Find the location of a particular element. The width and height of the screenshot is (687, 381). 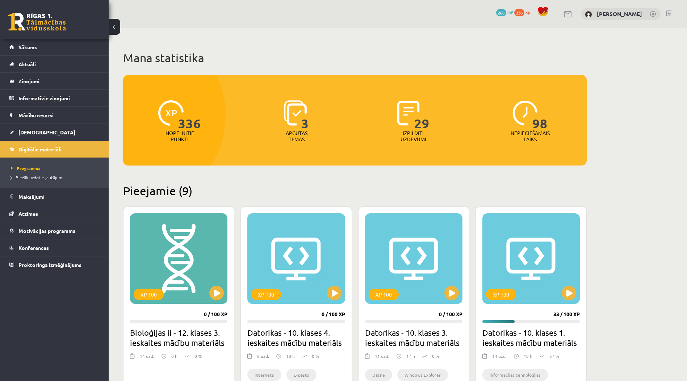

span: Motivācijas programma is located at coordinates (47, 231).